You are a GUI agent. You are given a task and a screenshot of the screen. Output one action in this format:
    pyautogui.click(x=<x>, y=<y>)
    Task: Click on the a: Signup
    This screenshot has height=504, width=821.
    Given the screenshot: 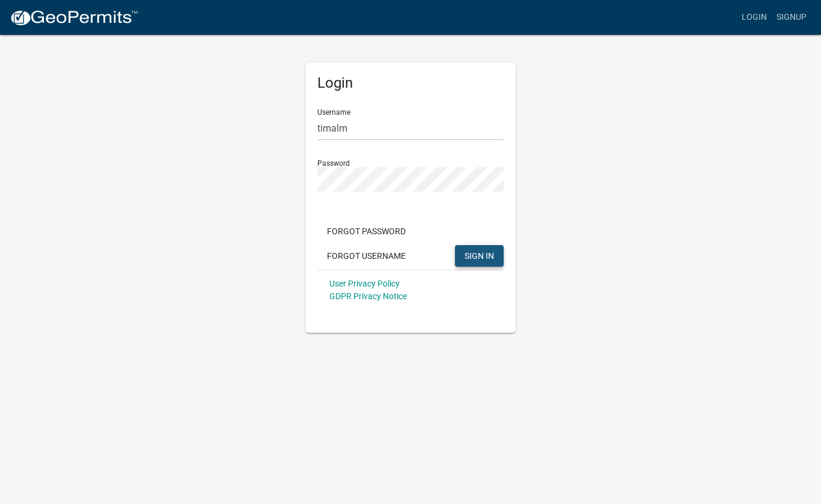 What is the action you would take?
    pyautogui.click(x=792, y=17)
    